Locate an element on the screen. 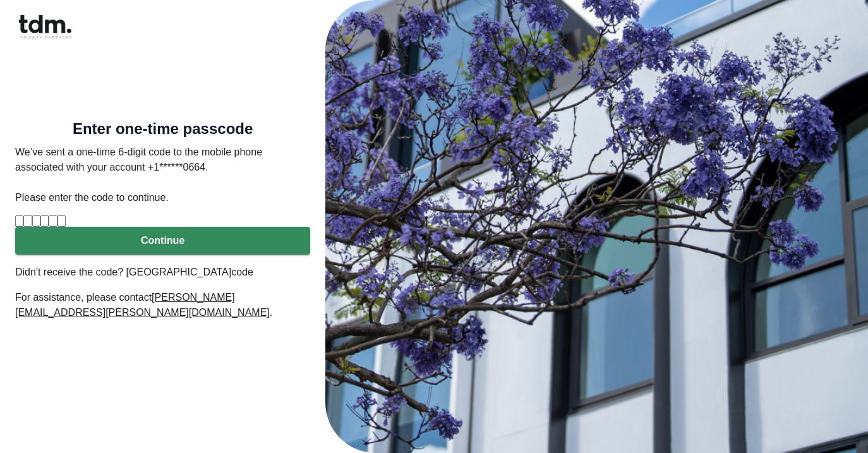 Image resolution: width=868 pixels, height=453 pixels. input: Digit 6 is located at coordinates (62, 221).